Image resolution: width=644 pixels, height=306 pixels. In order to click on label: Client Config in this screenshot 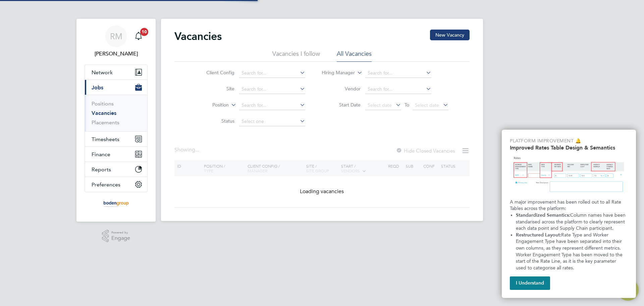, I will do `click(215, 73)`.